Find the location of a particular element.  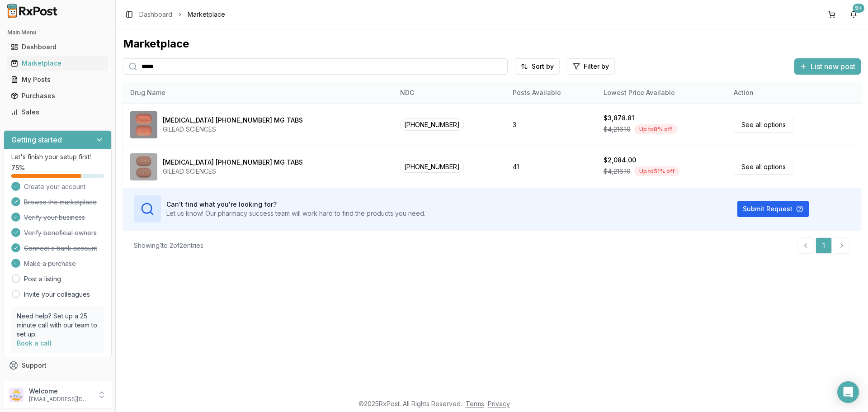

td: 41 is located at coordinates (551, 166).